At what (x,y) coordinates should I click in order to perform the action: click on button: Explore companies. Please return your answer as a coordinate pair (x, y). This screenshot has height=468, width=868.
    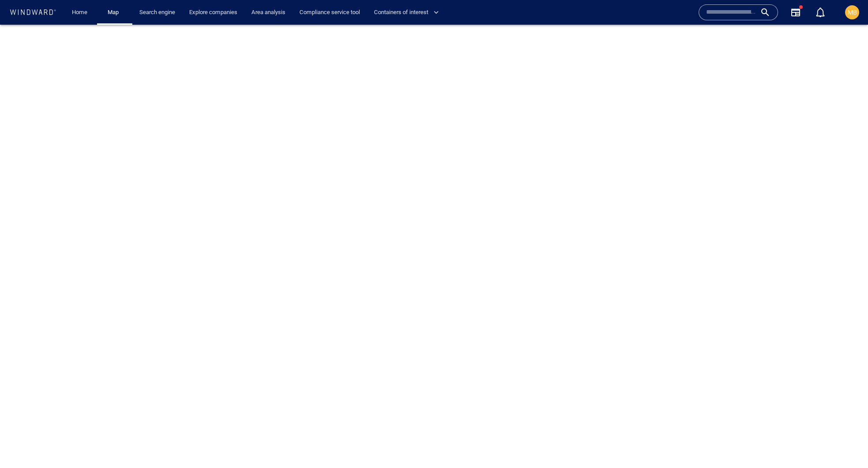
    Looking at the image, I should click on (213, 12).